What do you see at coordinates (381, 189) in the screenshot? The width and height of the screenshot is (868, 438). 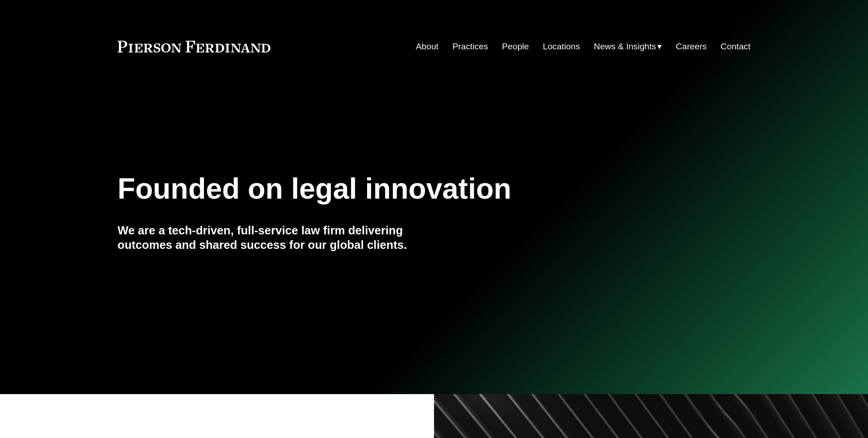 I see `h1: Founded on legal innovation` at bounding box center [381, 189].